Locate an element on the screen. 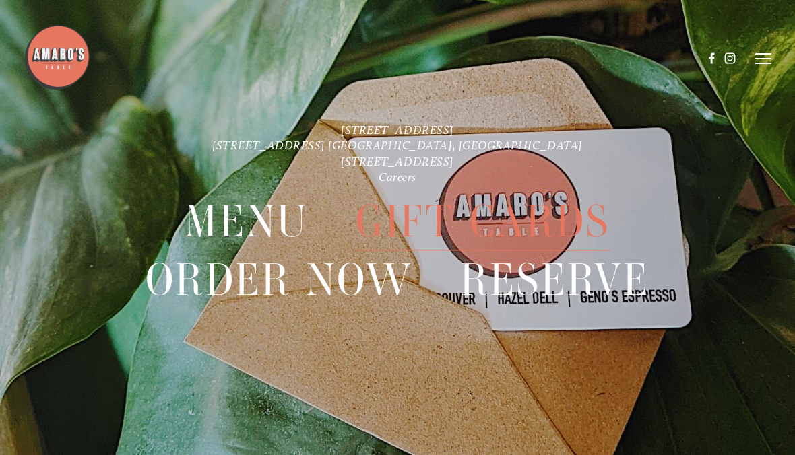 The width and height of the screenshot is (795, 455). a: Gift Cards is located at coordinates (482, 222).